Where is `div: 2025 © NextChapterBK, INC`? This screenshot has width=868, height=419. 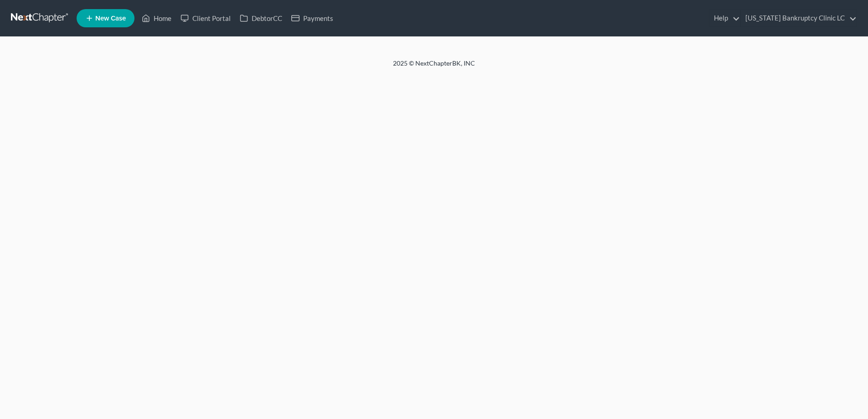
div: 2025 © NextChapterBK, INC is located at coordinates (434, 67).